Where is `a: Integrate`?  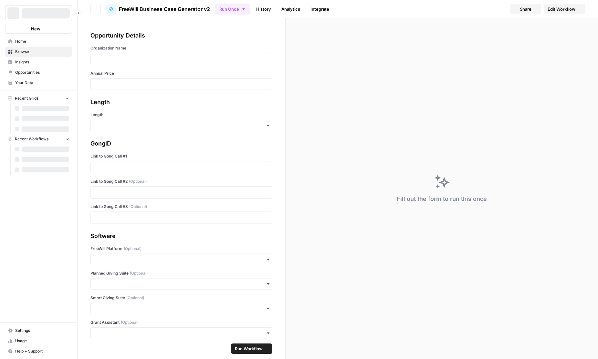
a: Integrate is located at coordinates (320, 9).